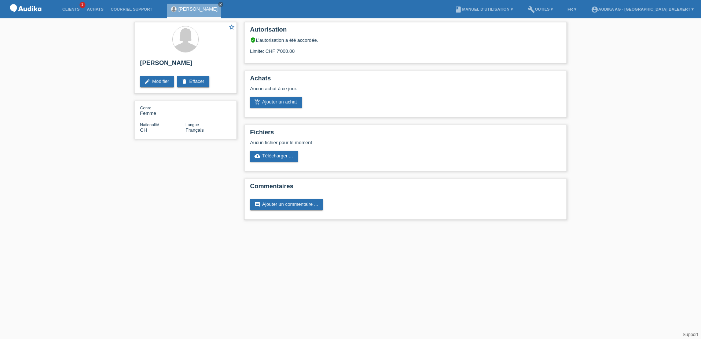  What do you see at coordinates (274, 156) in the screenshot?
I see `a: cloud_uploadTélécharger ...` at bounding box center [274, 156].